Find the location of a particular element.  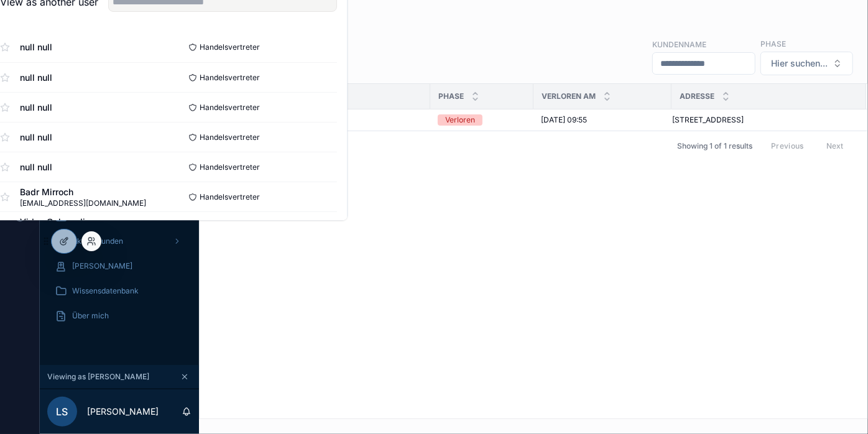

span: Wissensdatenbank is located at coordinates (105, 291).